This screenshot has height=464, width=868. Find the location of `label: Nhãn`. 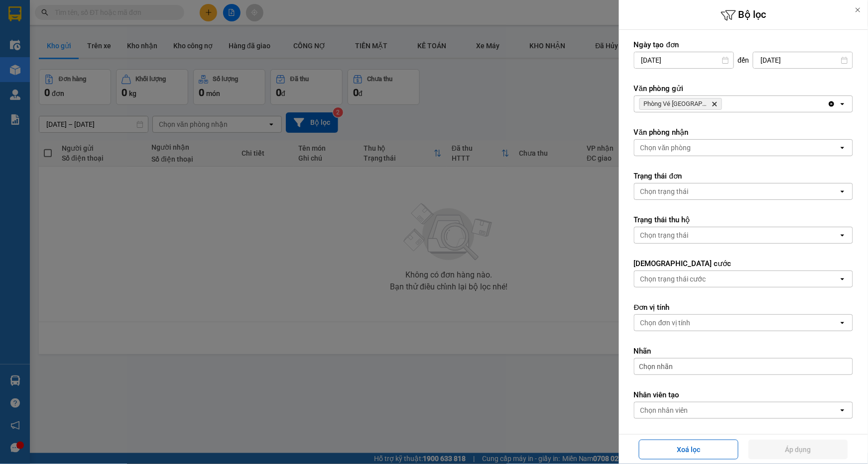

label: Nhãn is located at coordinates (743, 352).